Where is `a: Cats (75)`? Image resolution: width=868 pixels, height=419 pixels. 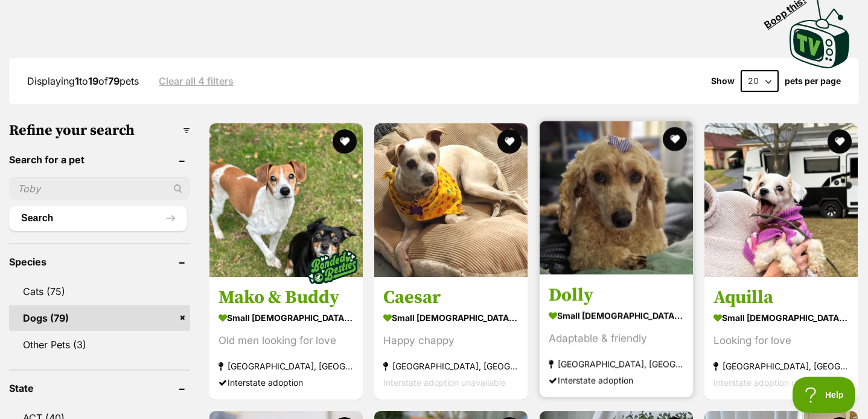 a: Cats (75) is located at coordinates (100, 291).